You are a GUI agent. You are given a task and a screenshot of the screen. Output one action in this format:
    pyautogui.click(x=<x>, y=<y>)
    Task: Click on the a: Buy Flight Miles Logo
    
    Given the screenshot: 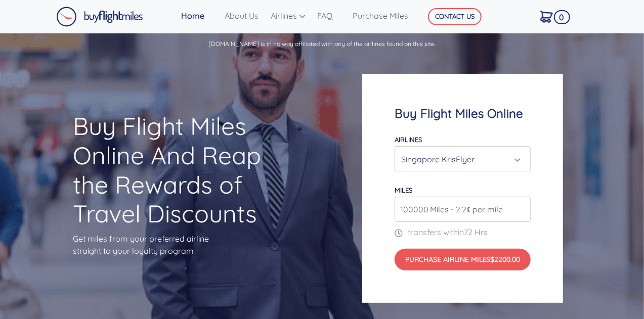 What is the action you would take?
    pyautogui.click(x=100, y=17)
    